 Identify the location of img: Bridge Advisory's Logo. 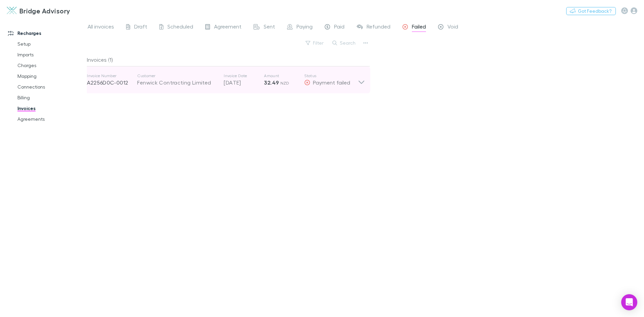
(12, 11).